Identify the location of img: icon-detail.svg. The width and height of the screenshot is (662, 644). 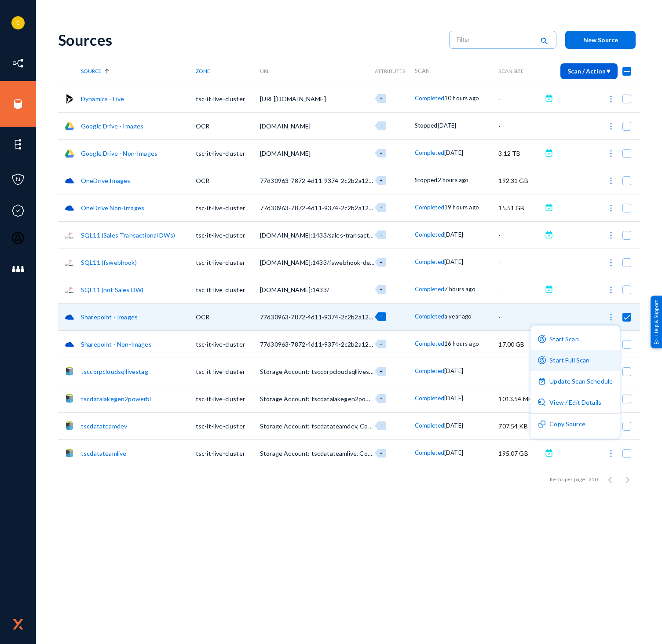
(542, 403).